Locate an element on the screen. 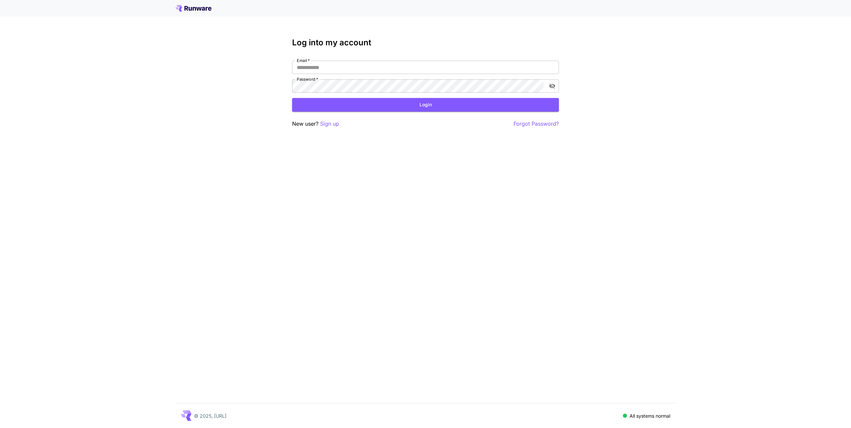  label: Email is located at coordinates (303, 60).